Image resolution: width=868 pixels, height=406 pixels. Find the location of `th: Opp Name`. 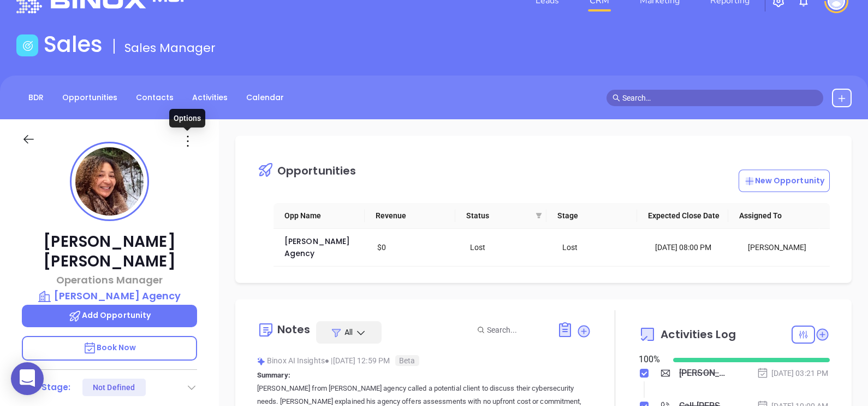

th: Opp Name is located at coordinates (319, 215).